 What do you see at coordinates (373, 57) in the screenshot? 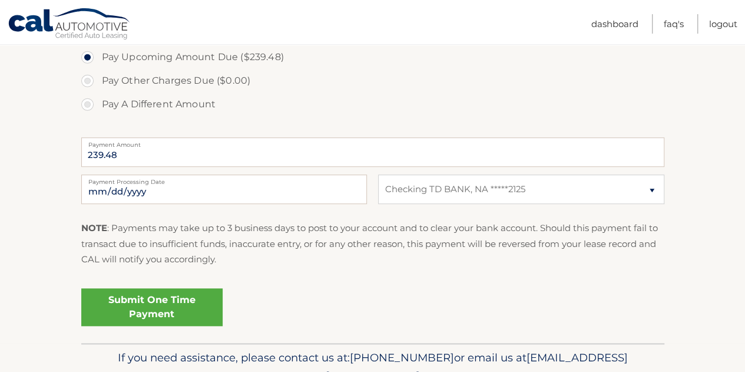
I see `label: Pay Upcoming Amount Due ($239.48)` at bounding box center [373, 57].